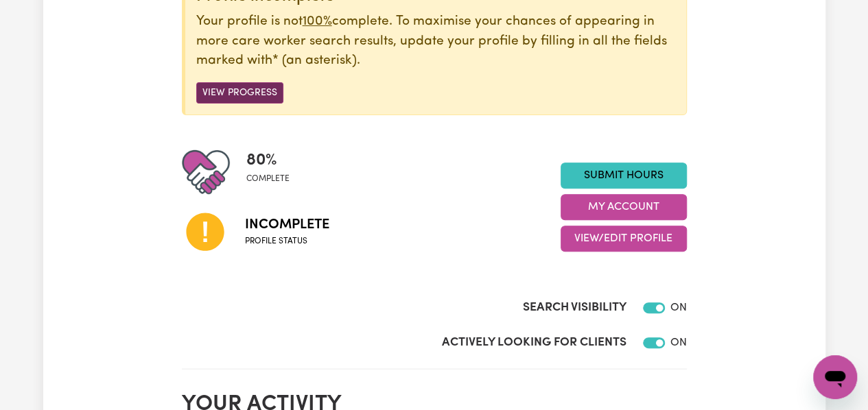 The image size is (868, 410). Describe the element at coordinates (534, 343) in the screenshot. I see `label: Actively Looking for Clients` at that location.